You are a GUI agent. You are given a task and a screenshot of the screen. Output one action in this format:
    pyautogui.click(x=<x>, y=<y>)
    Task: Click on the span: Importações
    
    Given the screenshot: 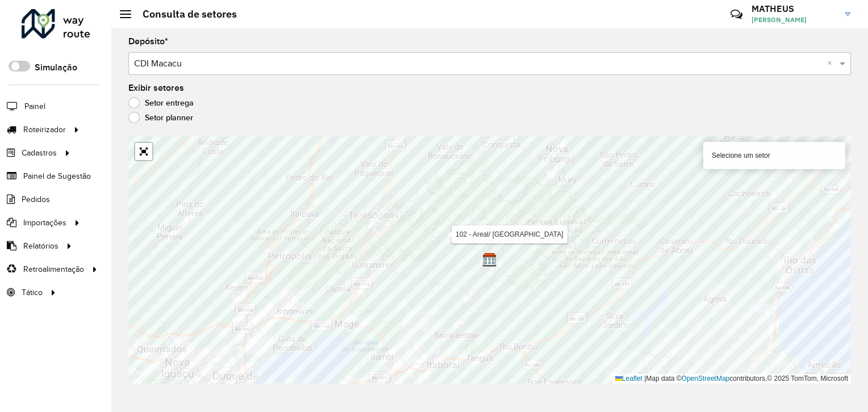 What is the action you would take?
    pyautogui.click(x=45, y=222)
    